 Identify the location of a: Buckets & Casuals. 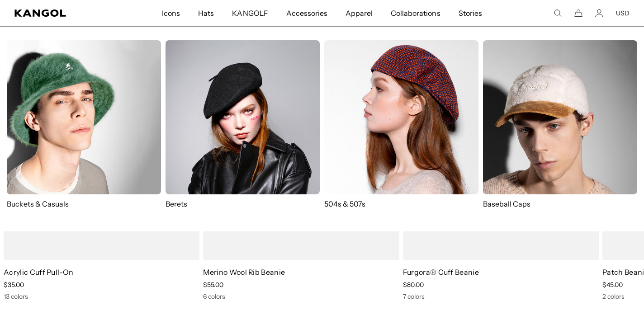
(84, 125).